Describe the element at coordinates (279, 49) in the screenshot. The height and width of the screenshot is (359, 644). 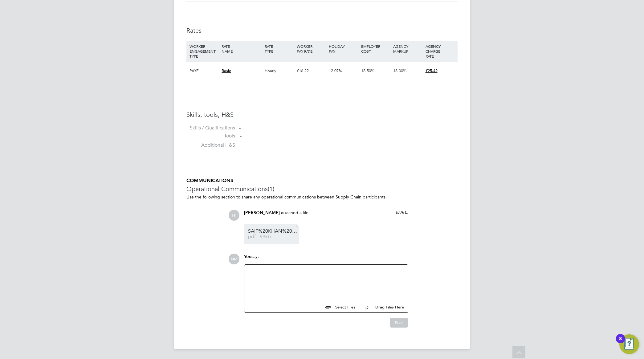
I see `div: RATE TYPE` at that location.